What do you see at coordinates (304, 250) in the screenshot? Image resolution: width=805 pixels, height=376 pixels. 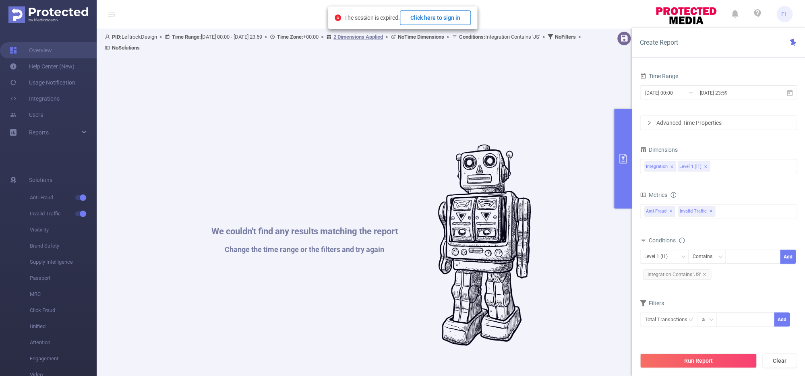 I see `h1: Change the time range or the filters and try again` at bounding box center [304, 250].